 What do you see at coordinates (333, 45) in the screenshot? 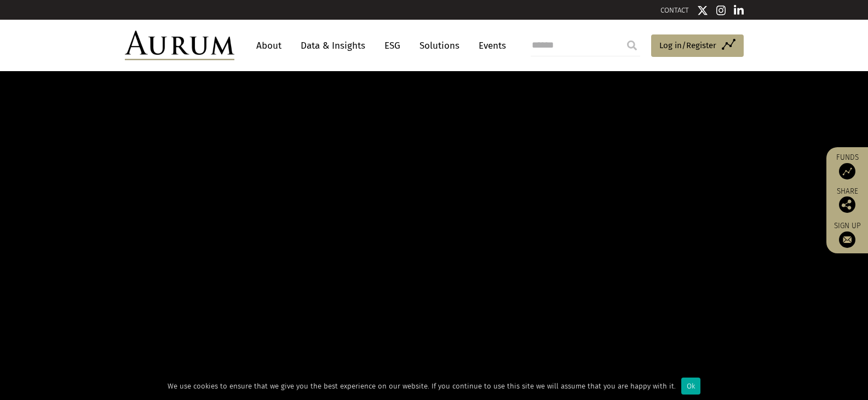
I see `a: Data & Insights` at bounding box center [333, 45].